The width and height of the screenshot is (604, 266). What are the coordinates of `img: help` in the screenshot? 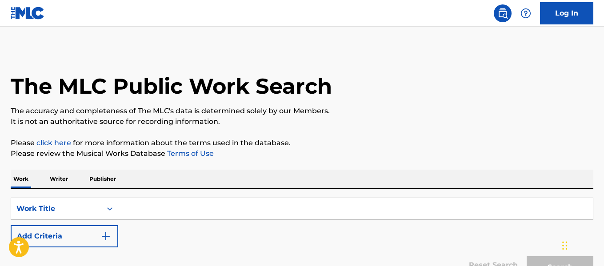 It's located at (525, 13).